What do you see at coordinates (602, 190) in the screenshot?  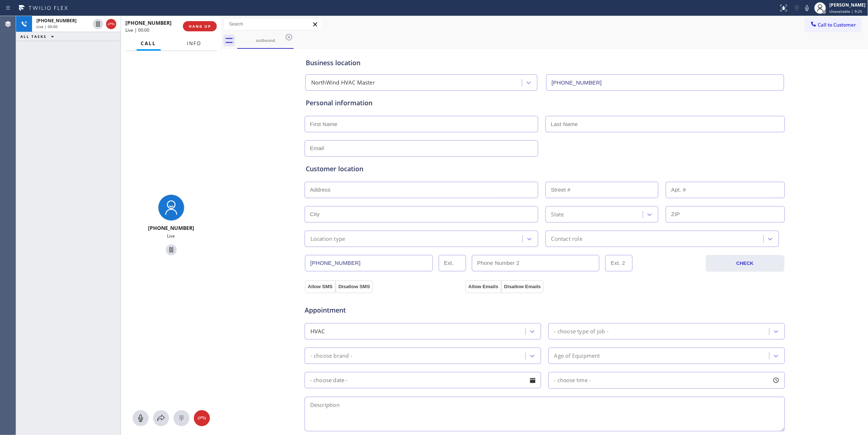 I see `input: Street #` at bounding box center [602, 190].